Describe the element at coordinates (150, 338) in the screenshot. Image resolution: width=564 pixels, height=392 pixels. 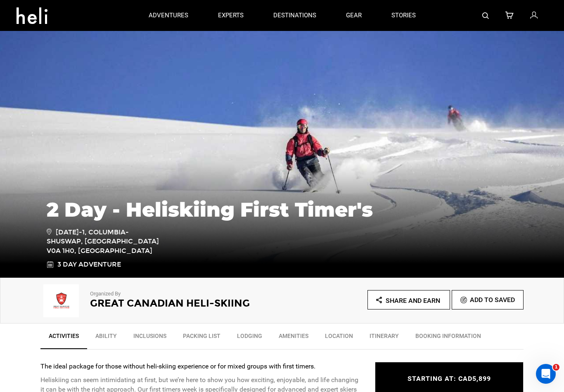
I see `a: Inclusions` at that location.